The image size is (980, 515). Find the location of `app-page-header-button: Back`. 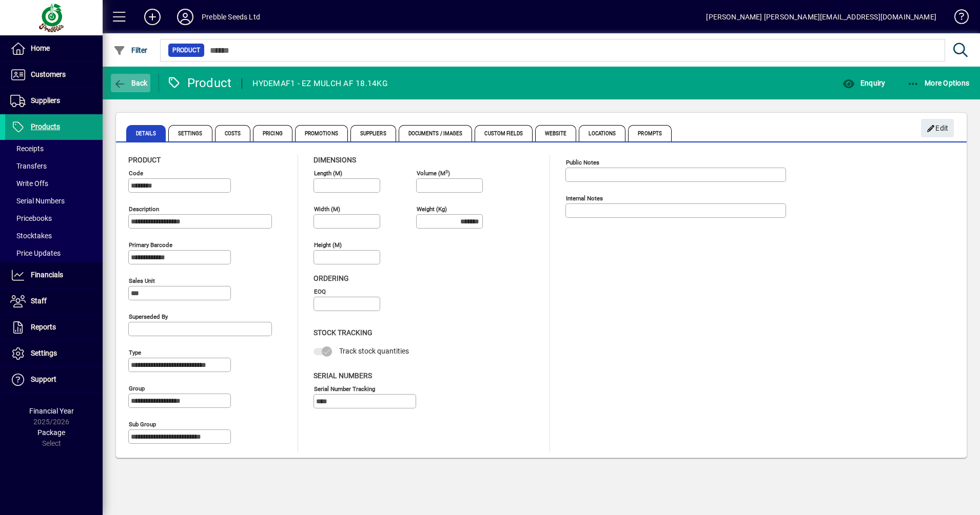

app-page-header-button: Back is located at coordinates (131, 83).